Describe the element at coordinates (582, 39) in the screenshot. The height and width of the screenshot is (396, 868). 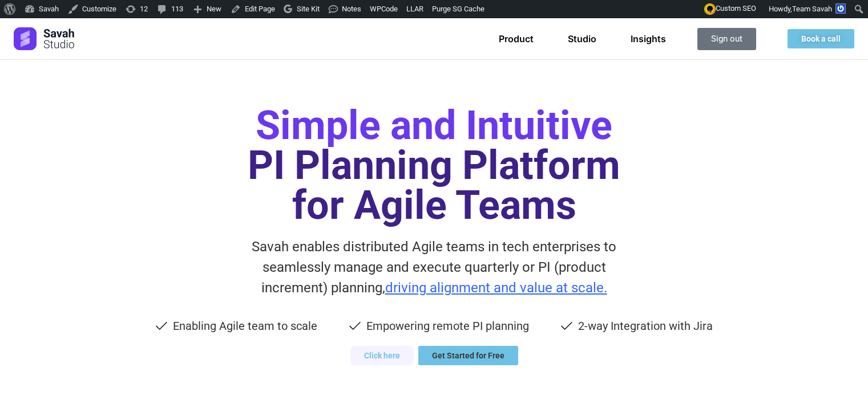
I see `nav: Menu` at that location.